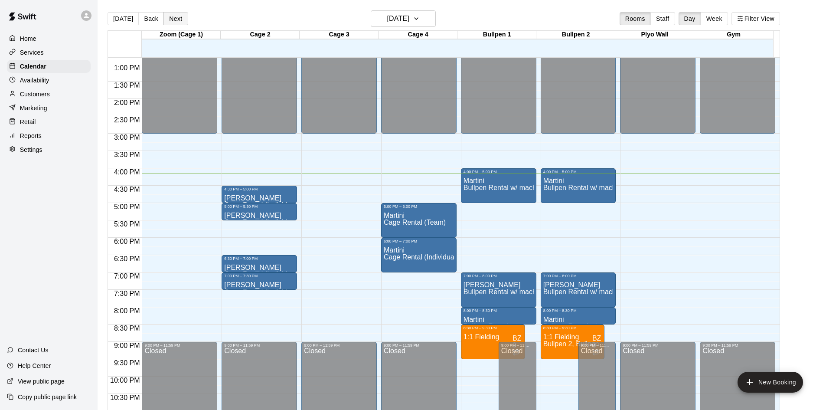  What do you see at coordinates (127, 137) in the screenshot?
I see `span: 3:00 PM` at bounding box center [127, 137].